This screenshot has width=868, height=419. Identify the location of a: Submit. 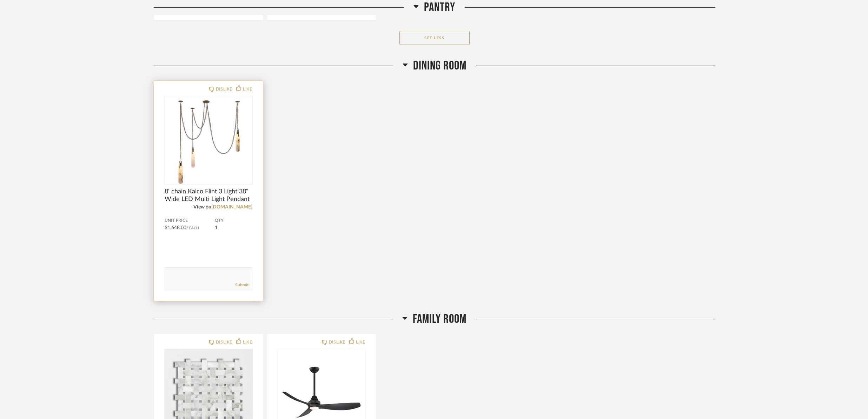
(242, 285).